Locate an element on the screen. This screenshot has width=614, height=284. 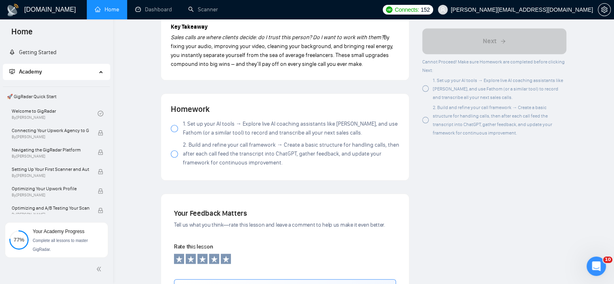
a: dashboardDashboard is located at coordinates (153, 9).